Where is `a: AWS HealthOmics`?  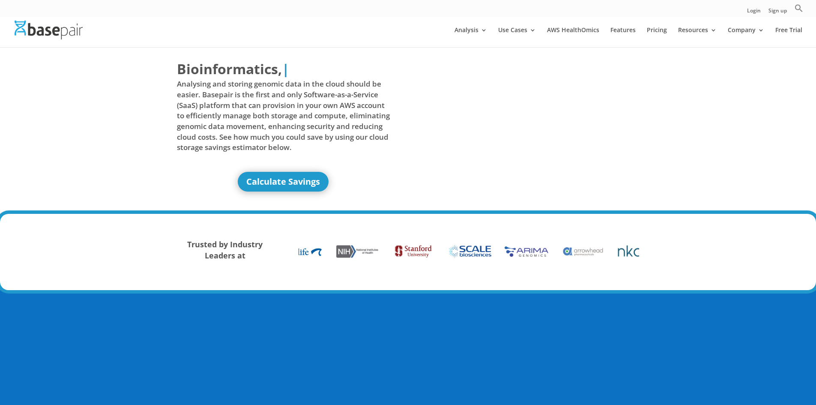
a: AWS HealthOmics is located at coordinates (573, 37).